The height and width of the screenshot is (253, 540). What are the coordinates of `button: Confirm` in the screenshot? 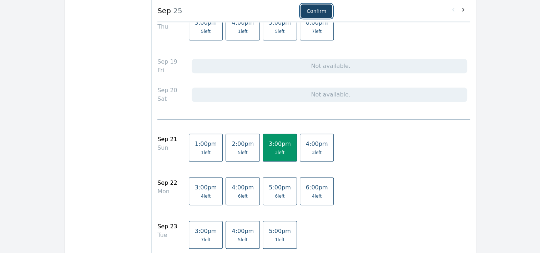 It's located at (317, 11).